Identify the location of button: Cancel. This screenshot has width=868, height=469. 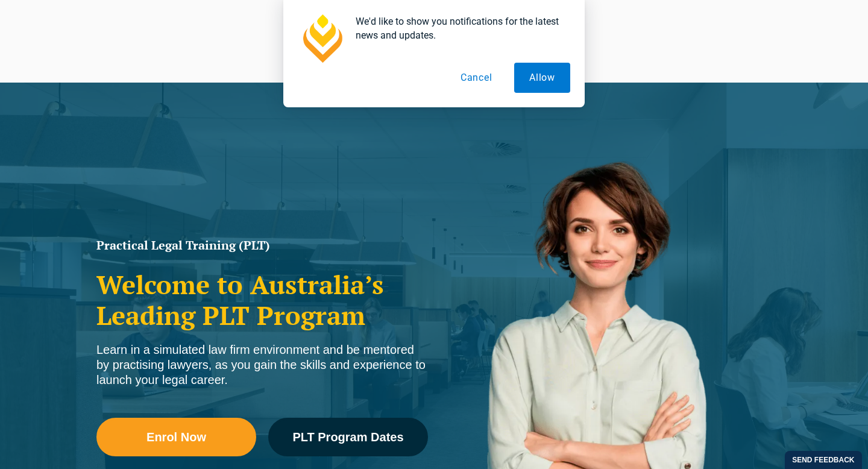
(476, 78).